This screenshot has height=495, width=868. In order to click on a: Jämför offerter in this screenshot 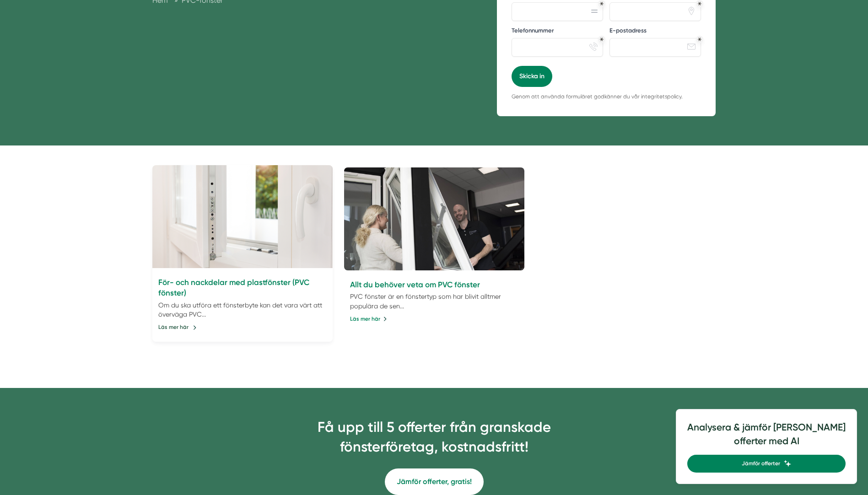, I will do `click(767, 464)`.